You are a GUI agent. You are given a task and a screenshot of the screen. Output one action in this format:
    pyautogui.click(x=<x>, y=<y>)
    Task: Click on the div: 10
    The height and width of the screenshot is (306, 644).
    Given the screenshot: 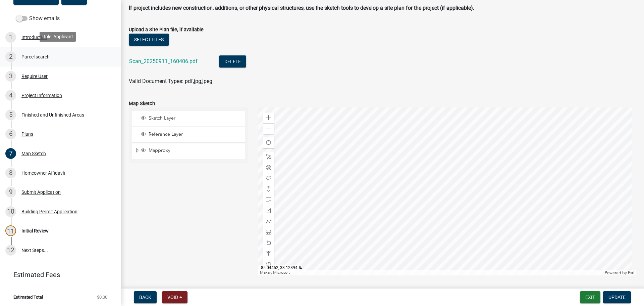 What is the action you would take?
    pyautogui.click(x=11, y=212)
    